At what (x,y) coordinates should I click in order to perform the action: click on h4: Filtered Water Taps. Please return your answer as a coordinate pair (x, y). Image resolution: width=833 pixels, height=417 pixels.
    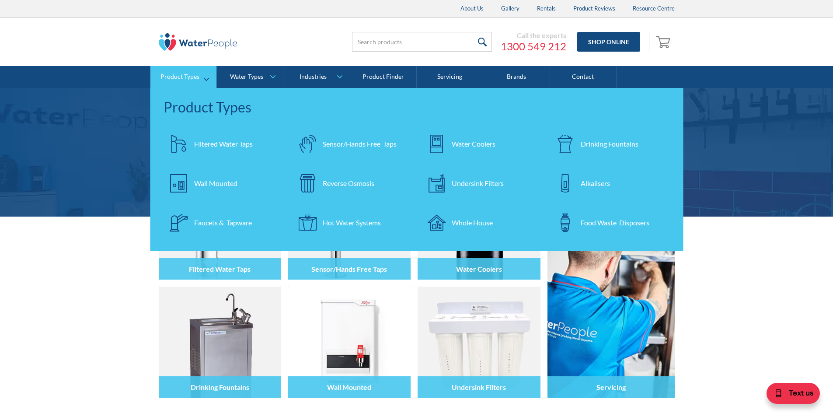
    Looking at the image, I should click on (219, 268).